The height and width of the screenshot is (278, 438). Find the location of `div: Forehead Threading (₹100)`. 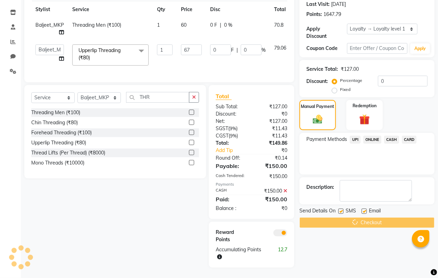

div: Forehead Threading (₹100) is located at coordinates (61, 133).